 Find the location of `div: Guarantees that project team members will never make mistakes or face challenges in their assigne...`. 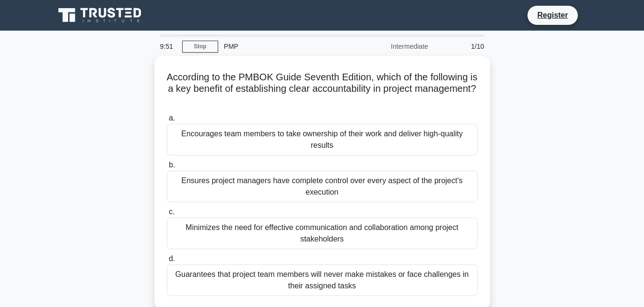

div: Guarantees that project team members will never make mistakes or face challenges in their assigne... is located at coordinates (322, 280).